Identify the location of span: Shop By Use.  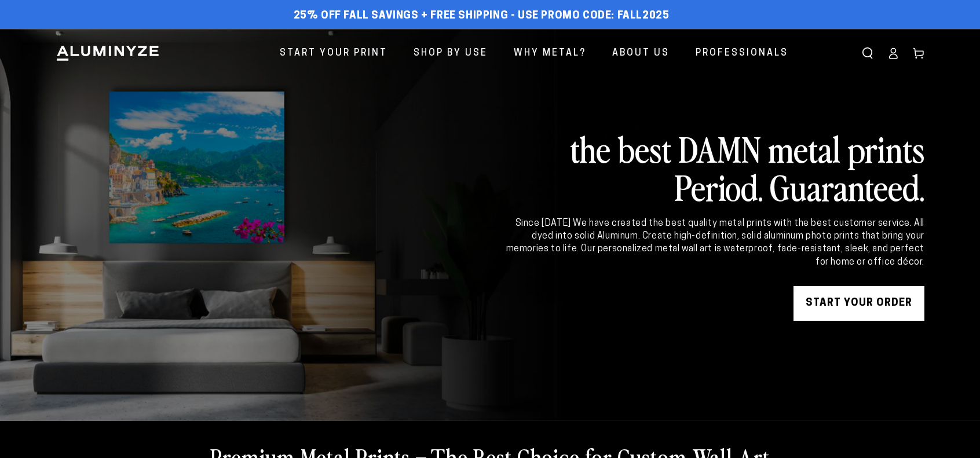
(451, 53).